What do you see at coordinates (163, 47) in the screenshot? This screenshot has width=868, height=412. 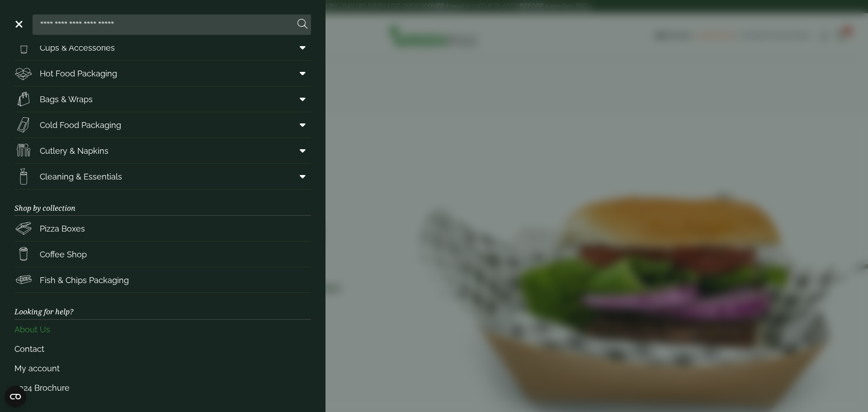 I see `a: Cups & Accessories` at bounding box center [163, 47].